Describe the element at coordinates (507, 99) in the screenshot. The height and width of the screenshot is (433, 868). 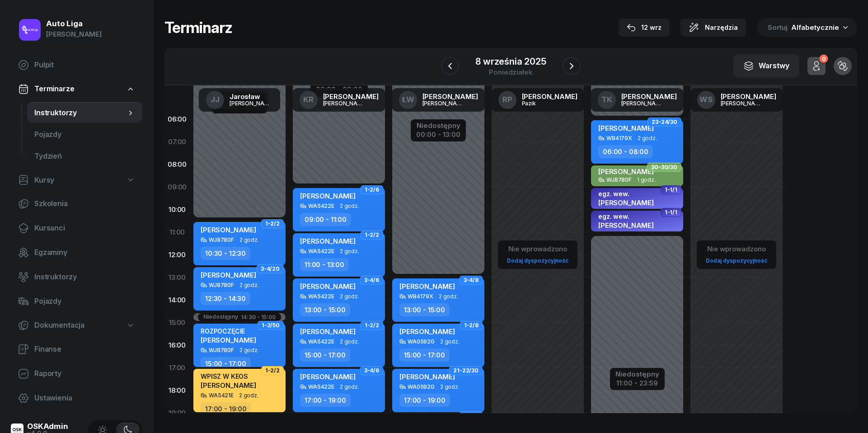
I see `span: RP` at that location.